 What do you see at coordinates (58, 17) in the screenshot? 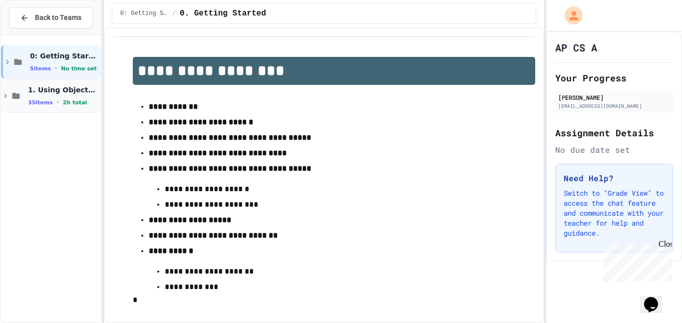
I see `span: Back to Teams` at bounding box center [58, 17].